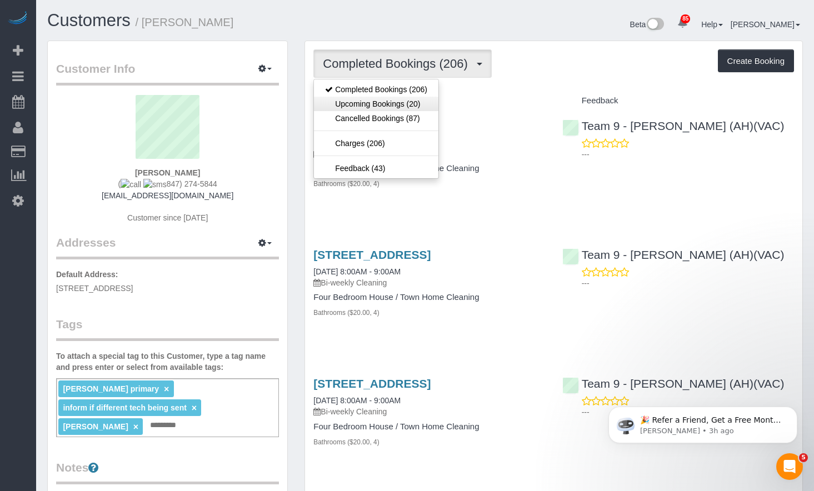 This screenshot has width=814, height=491. I want to click on legend: Notes, so click(167, 471).